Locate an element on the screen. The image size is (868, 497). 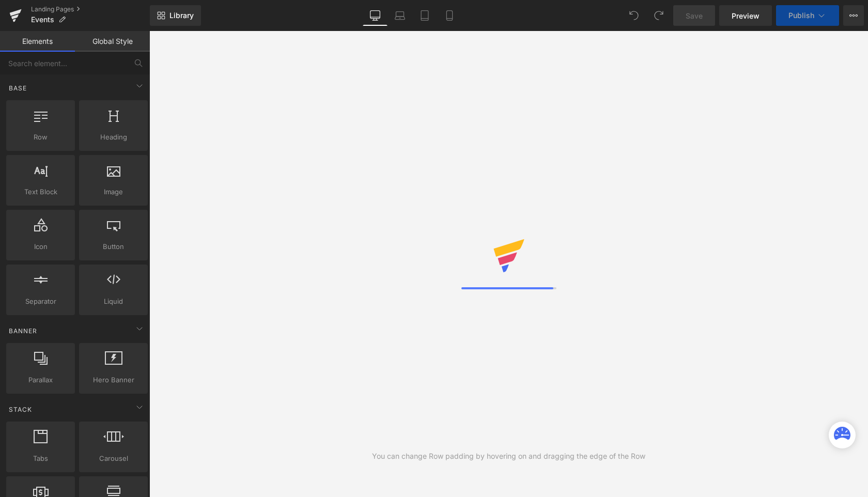
button: More is located at coordinates (853, 15).